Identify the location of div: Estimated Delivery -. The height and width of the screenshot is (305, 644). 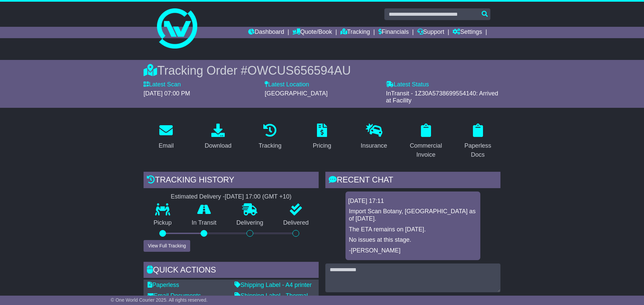
(231, 197).